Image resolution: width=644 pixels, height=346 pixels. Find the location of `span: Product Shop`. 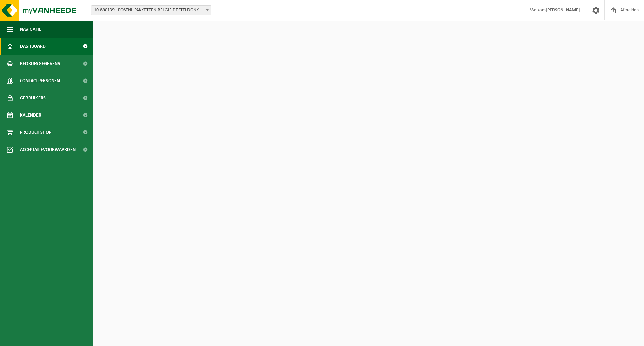

span: Product Shop is located at coordinates (35, 132).